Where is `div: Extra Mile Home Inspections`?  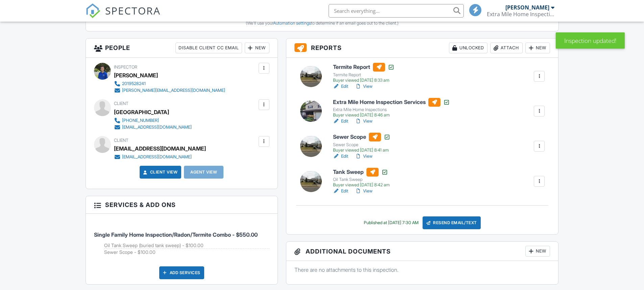
div: Extra Mile Home Inspections is located at coordinates (392, 110).